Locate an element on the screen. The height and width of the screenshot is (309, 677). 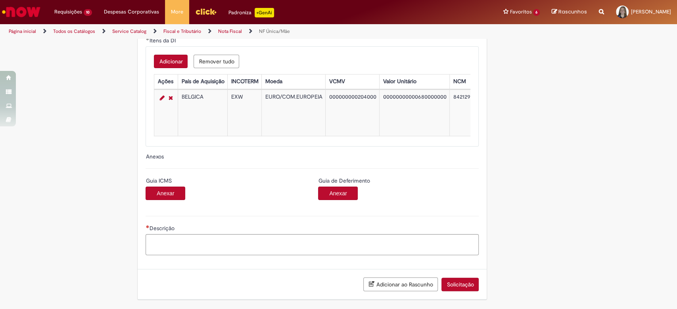
div: Padroniza is located at coordinates (251, 13).